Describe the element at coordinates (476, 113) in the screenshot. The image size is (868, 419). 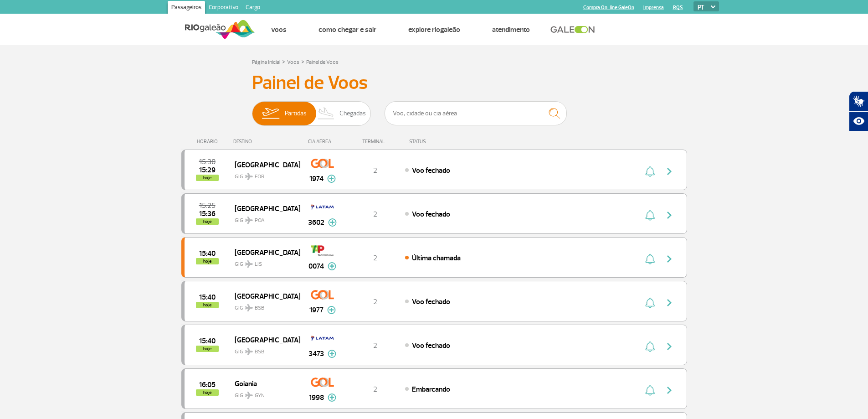
I see `input: Voo, cidade ou cia aérea` at that location.